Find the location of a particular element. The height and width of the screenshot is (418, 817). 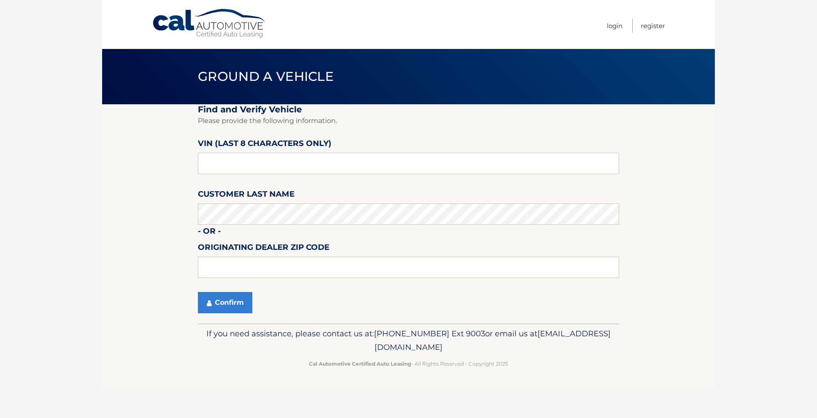

a: Register is located at coordinates (653, 26).